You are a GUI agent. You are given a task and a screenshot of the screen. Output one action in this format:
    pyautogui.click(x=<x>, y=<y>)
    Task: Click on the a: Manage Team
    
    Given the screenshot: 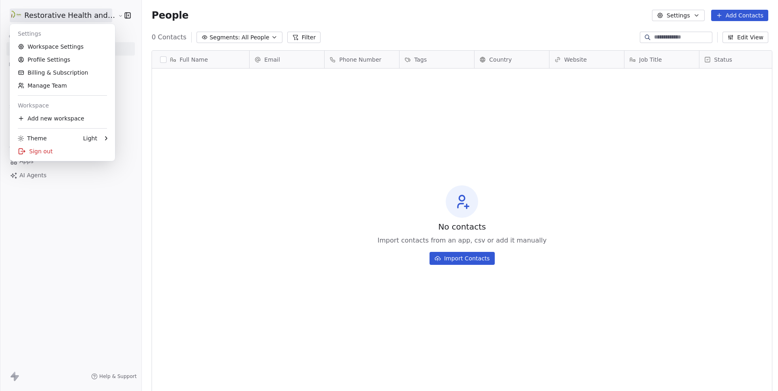 What is the action you would take?
    pyautogui.click(x=62, y=85)
    